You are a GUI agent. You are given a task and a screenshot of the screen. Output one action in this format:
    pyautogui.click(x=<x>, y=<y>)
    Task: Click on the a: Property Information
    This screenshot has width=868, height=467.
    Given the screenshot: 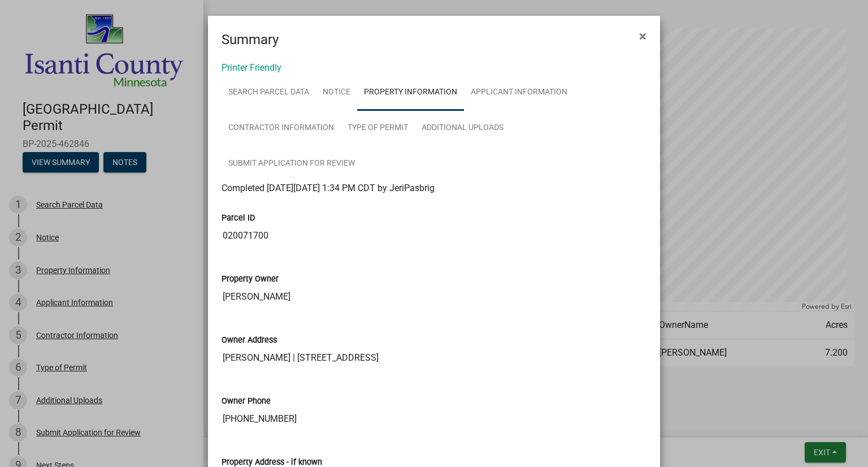 What is the action you would take?
    pyautogui.click(x=411, y=92)
    